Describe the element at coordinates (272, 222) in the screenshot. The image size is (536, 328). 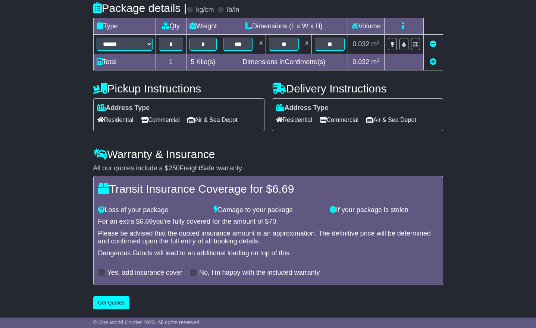
I see `span: 70` at that location.